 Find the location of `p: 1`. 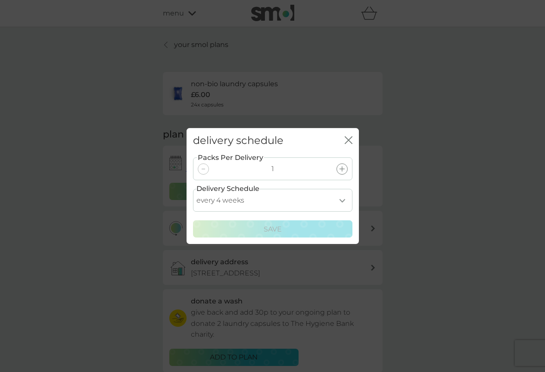

p: 1 is located at coordinates (273, 169).